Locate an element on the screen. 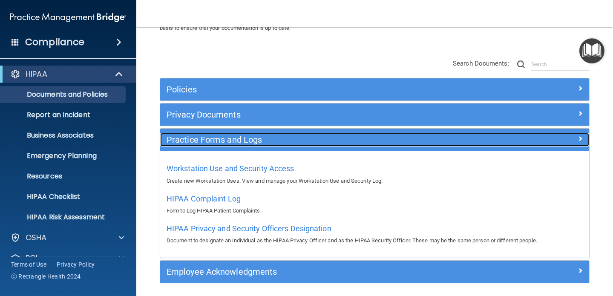 This screenshot has width=613, height=296. a: OSHA is located at coordinates (67, 238).